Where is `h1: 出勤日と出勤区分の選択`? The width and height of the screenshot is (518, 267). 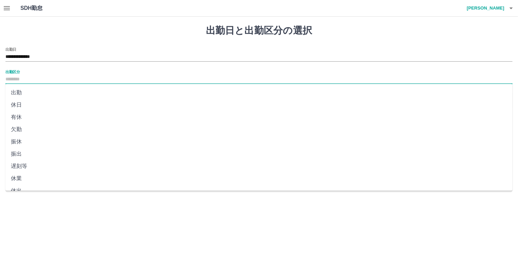
h1: 出勤日と出勤区分の選択 is located at coordinates (259, 31).